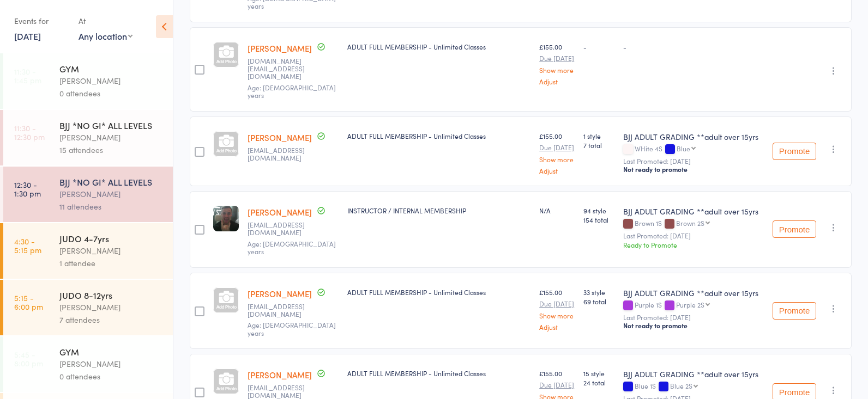 The width and height of the screenshot is (868, 399). What do you see at coordinates (599, 145) in the screenshot?
I see `span: 7 total` at bounding box center [599, 145].